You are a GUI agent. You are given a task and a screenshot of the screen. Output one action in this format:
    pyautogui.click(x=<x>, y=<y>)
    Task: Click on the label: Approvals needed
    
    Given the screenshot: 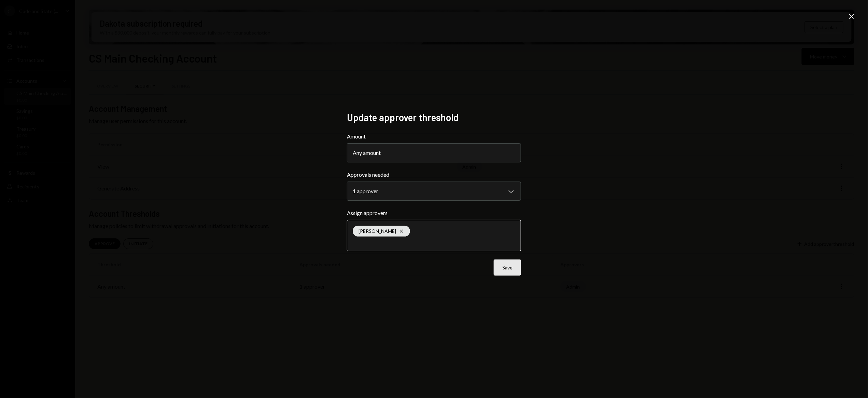 What is the action you would take?
    pyautogui.click(x=434, y=175)
    